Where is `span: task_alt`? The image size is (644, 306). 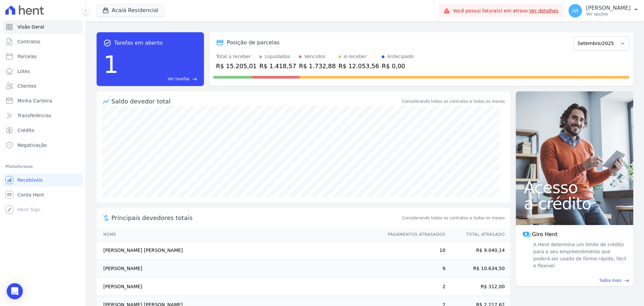 span: task_alt is located at coordinates (107, 43).